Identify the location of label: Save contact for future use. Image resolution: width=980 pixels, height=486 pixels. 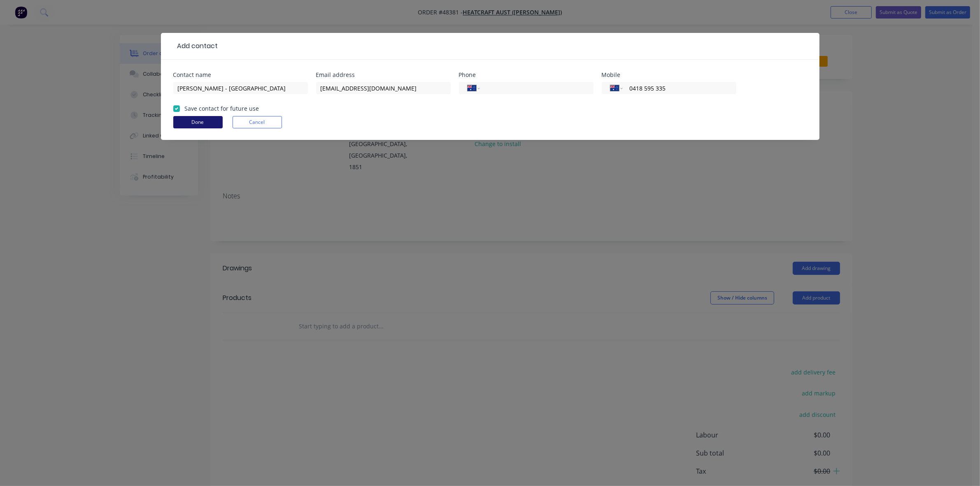
(222, 108).